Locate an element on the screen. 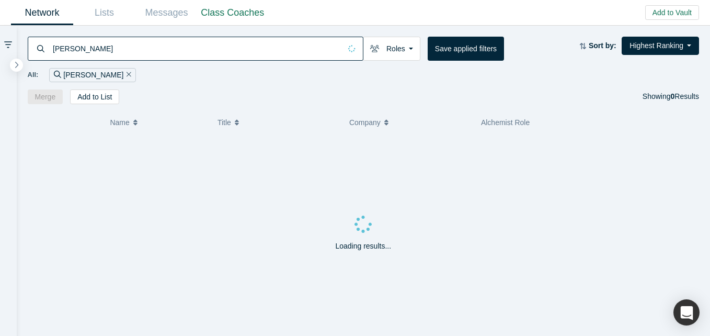  strong: 0 is located at coordinates (673, 96).